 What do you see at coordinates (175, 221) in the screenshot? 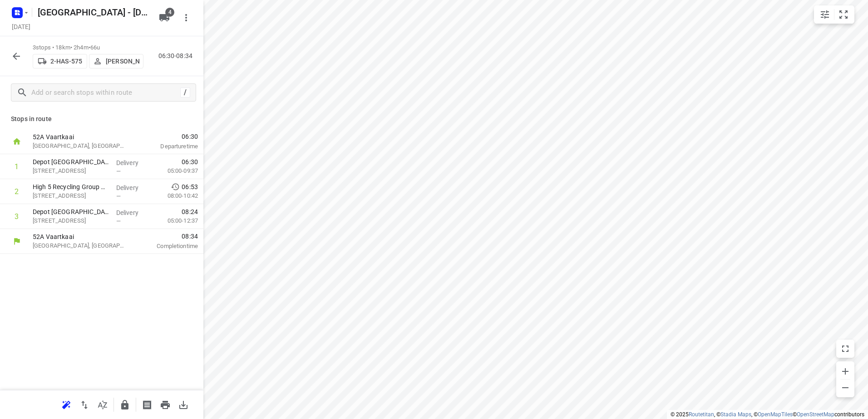
I see `p: 05:00-12:37` at bounding box center [175, 221].